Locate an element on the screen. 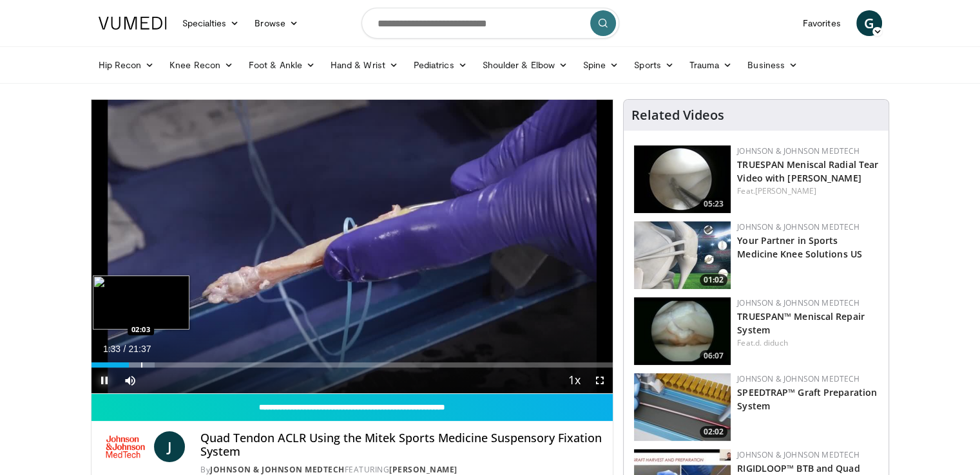 This screenshot has width=980, height=475. span: 05:23 is located at coordinates (713, 204).